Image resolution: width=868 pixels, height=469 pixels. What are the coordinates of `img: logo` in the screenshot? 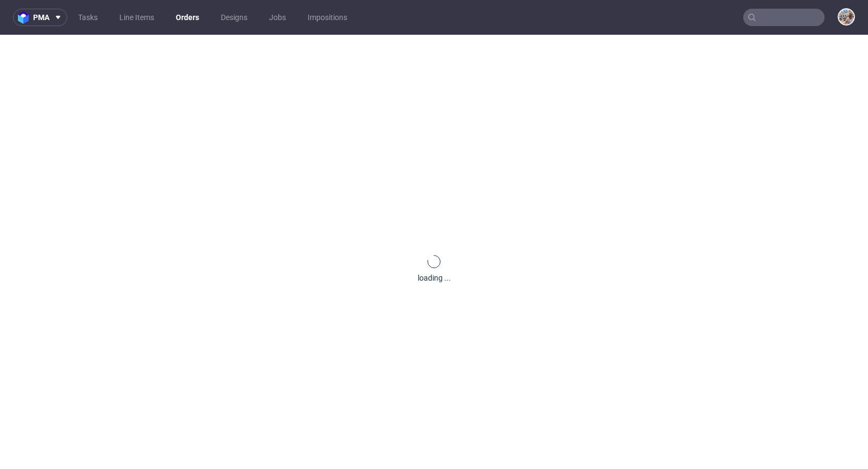 It's located at (25, 17).